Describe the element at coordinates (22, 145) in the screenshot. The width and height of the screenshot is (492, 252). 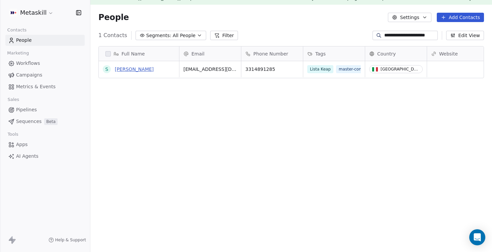
I see `span: Apps` at that location.